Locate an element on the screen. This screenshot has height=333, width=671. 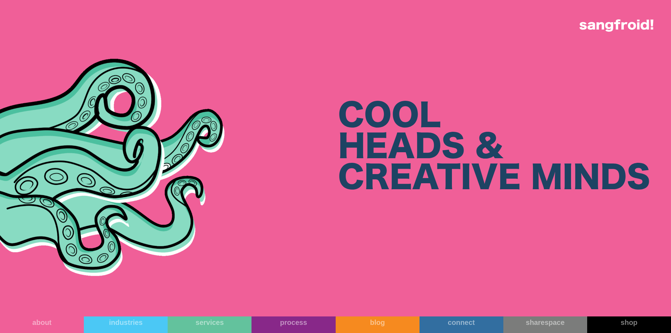
a: sharespace is located at coordinates (545, 324).